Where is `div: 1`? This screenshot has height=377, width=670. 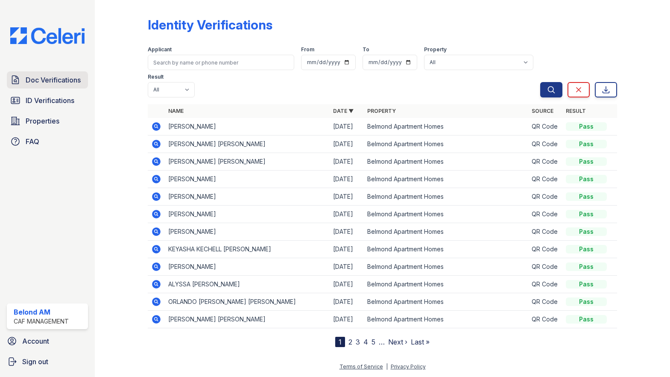
div: 1 is located at coordinates (340, 342).